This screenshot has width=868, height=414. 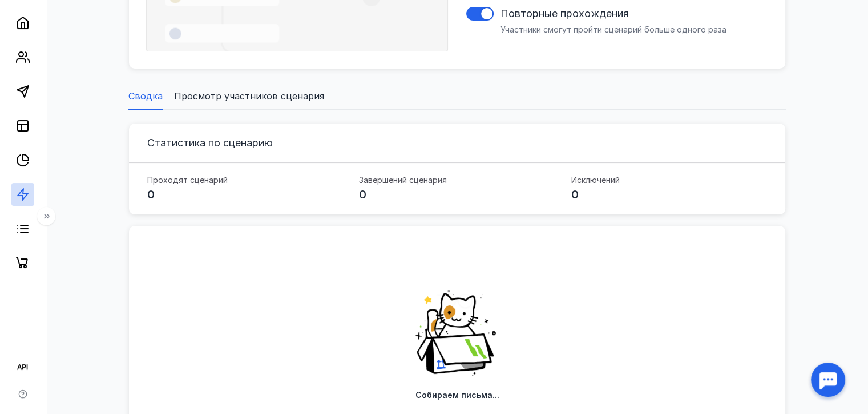 I want to click on h4: Исключений, so click(x=596, y=179).